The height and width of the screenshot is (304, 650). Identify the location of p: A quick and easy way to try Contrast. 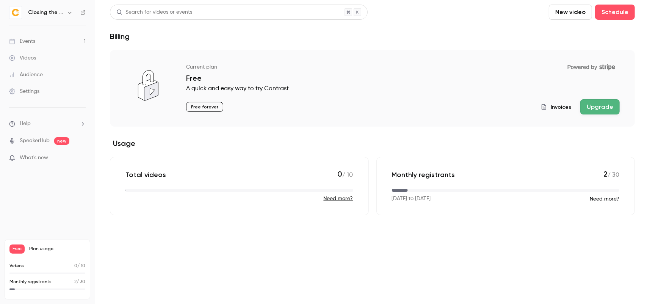
(403, 89).